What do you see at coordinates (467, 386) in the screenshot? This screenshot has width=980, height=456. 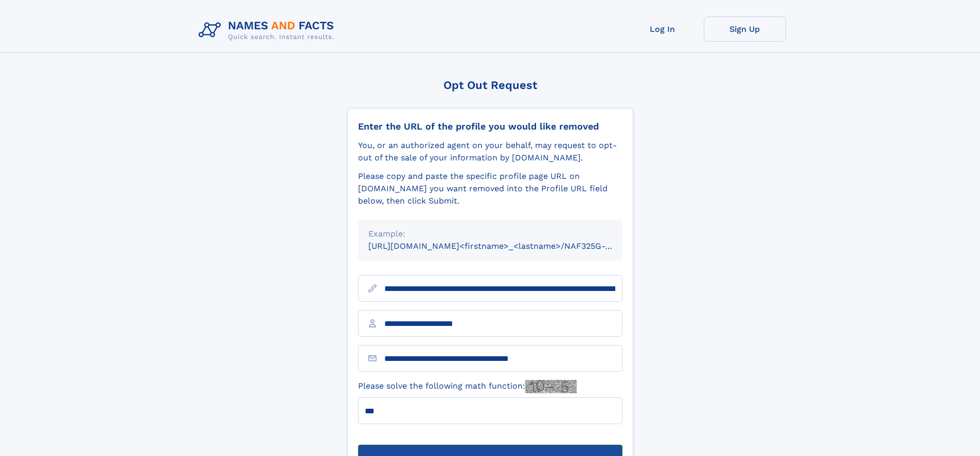 I see `label: Please solve the following math function:` at bounding box center [467, 386].